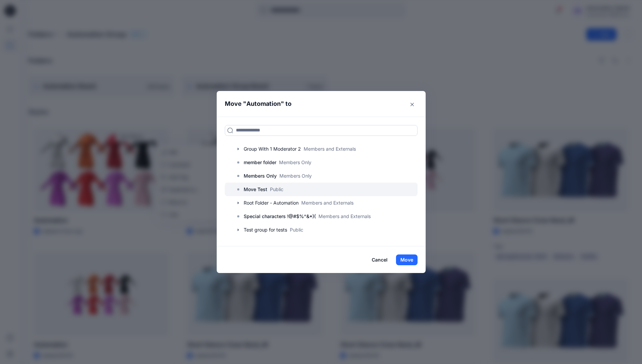 This screenshot has width=642, height=364. What do you see at coordinates (255, 189) in the screenshot?
I see `p: Move Test` at bounding box center [255, 189].